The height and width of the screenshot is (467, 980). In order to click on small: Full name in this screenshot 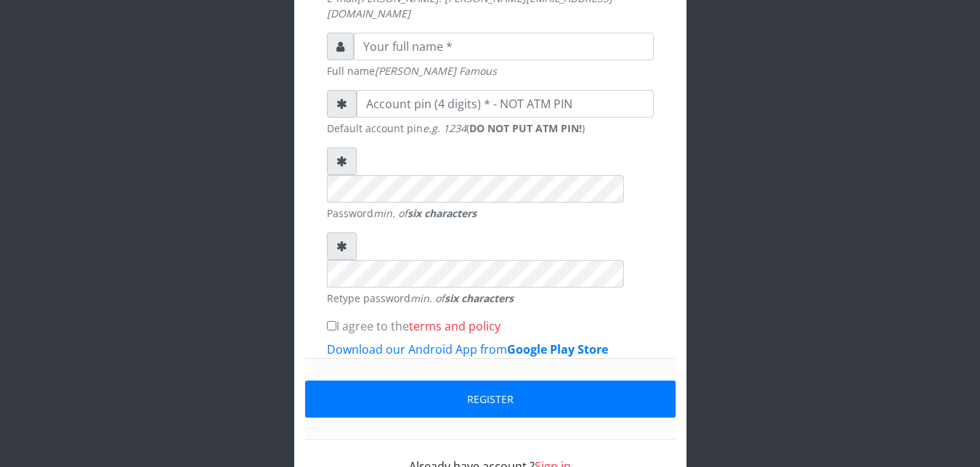, I will do `click(490, 71)`.